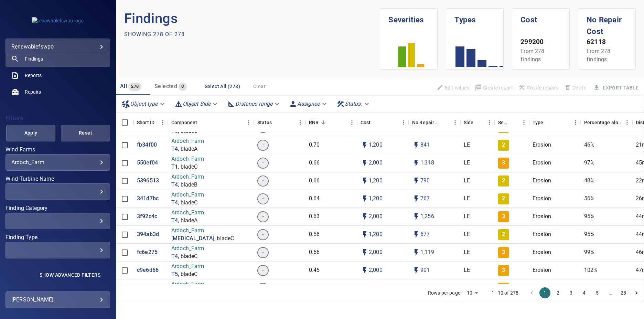  What do you see at coordinates (592, 270) in the screenshot?
I see `p: 102%` at bounding box center [592, 270].